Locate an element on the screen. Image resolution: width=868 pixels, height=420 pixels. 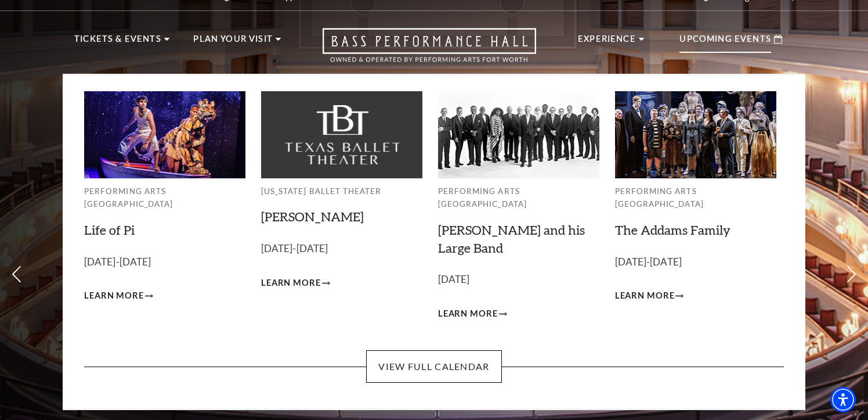
p: Plan Your Visit is located at coordinates (233, 42).